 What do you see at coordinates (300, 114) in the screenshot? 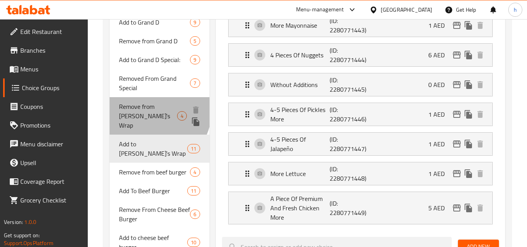
I see `p: 4-5 Pieces Of Pickles More` at bounding box center [300, 114].